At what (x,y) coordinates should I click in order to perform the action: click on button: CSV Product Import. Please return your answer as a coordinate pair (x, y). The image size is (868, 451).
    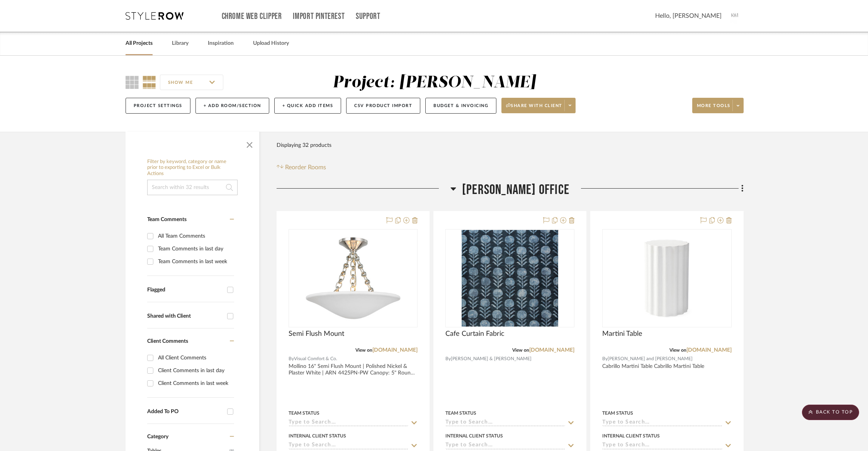
    Looking at the image, I should click on (383, 106).